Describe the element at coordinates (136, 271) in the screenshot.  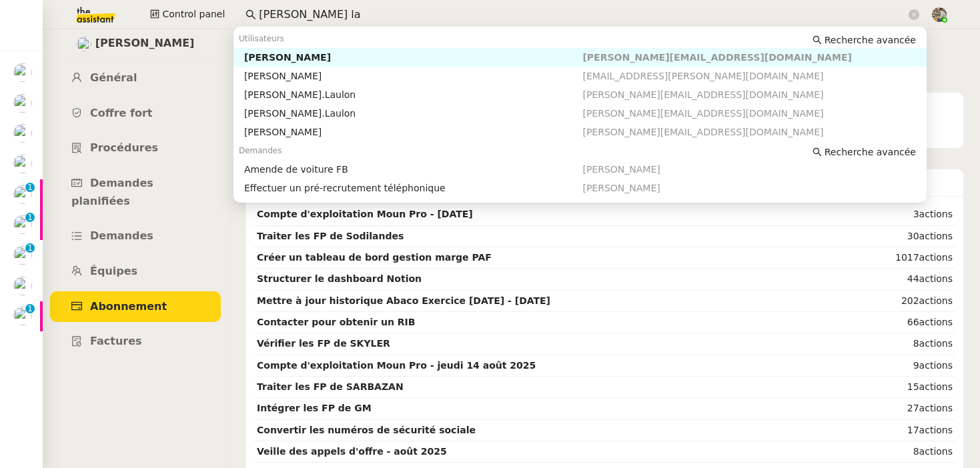
I see `a: Équipes` at that location.